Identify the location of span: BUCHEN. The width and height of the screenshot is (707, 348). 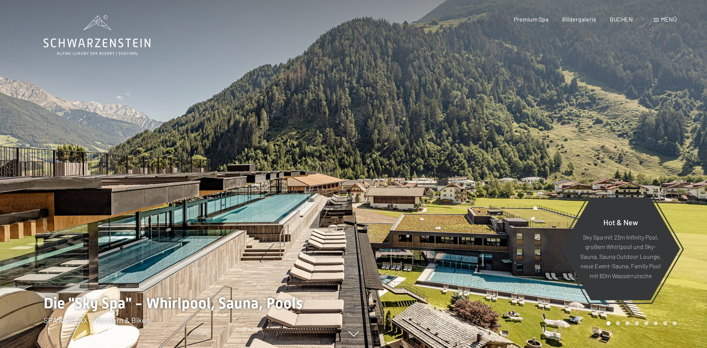
(621, 19).